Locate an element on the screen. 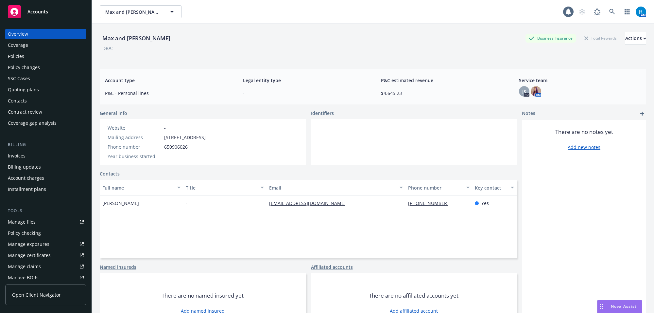 The image size is (654, 313). a: SSC Cases is located at coordinates (46, 79).